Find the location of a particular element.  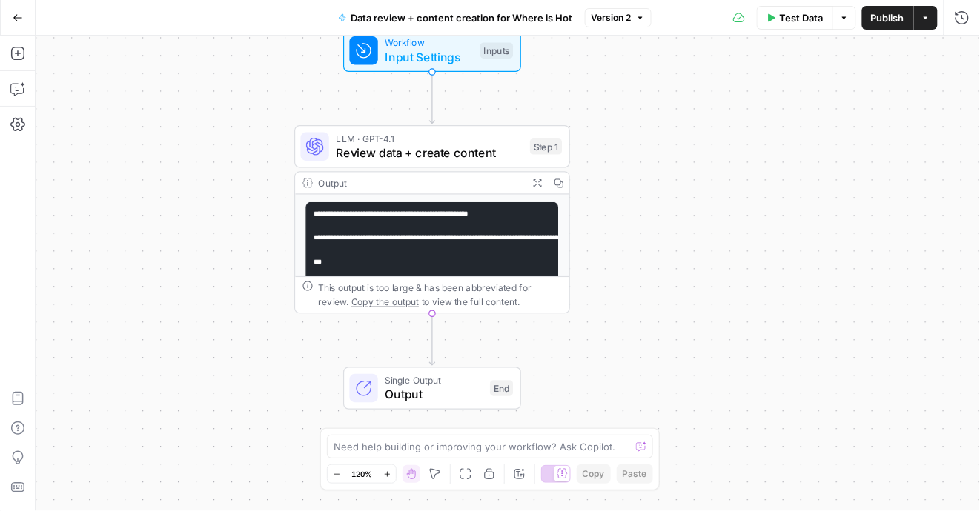

div: This output is too large & has been abbreviated for review. to view the full content. is located at coordinates (441, 295).